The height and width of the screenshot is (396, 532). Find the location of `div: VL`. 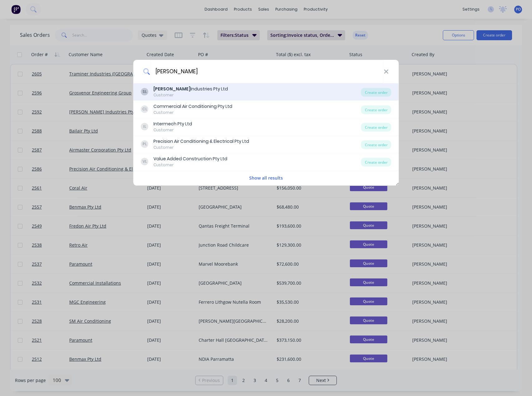

div: VL is located at coordinates (145, 162).